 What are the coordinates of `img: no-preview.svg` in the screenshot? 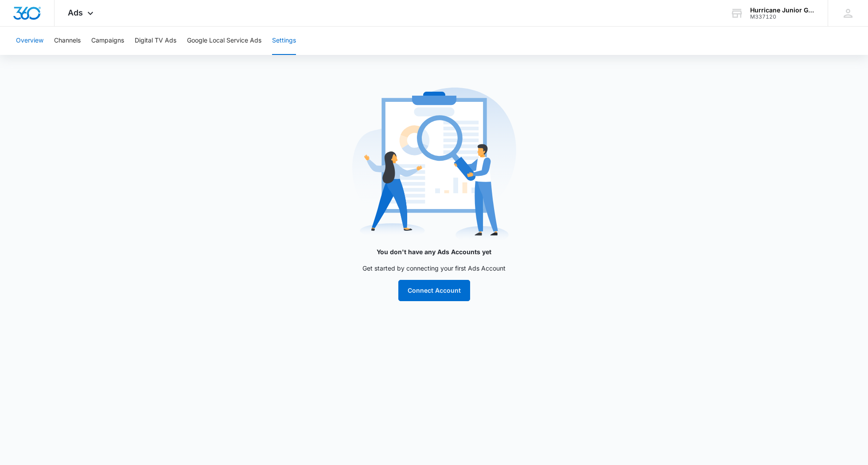 It's located at (434, 166).